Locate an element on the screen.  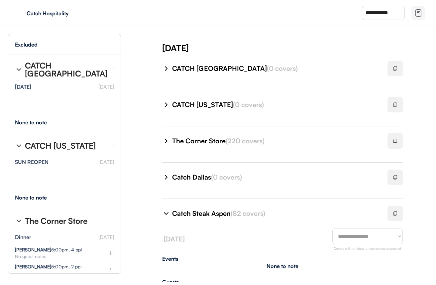
img: yH5BAEAAAAALAAAAAABAAEAAAIBRAA7 is located at coordinates (19, 13).